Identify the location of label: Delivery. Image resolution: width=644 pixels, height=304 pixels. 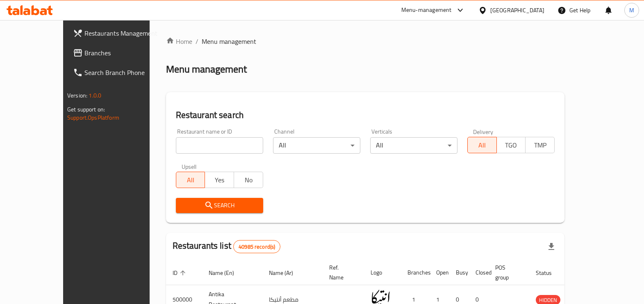
(484, 132).